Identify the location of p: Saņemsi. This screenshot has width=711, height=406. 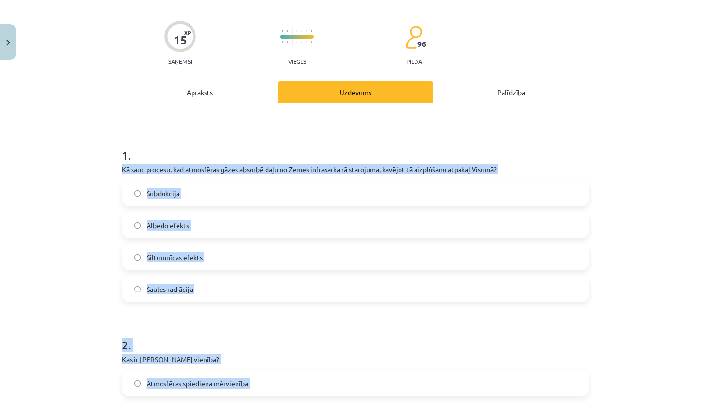
(180, 61).